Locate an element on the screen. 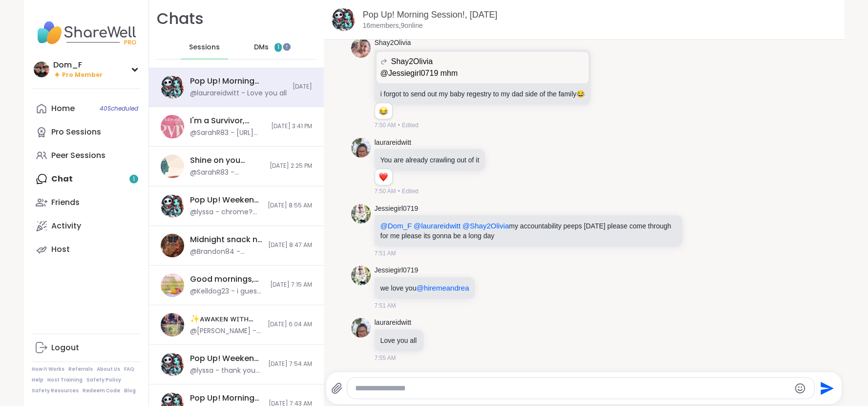  span: @Dom_F is located at coordinates (396, 225).